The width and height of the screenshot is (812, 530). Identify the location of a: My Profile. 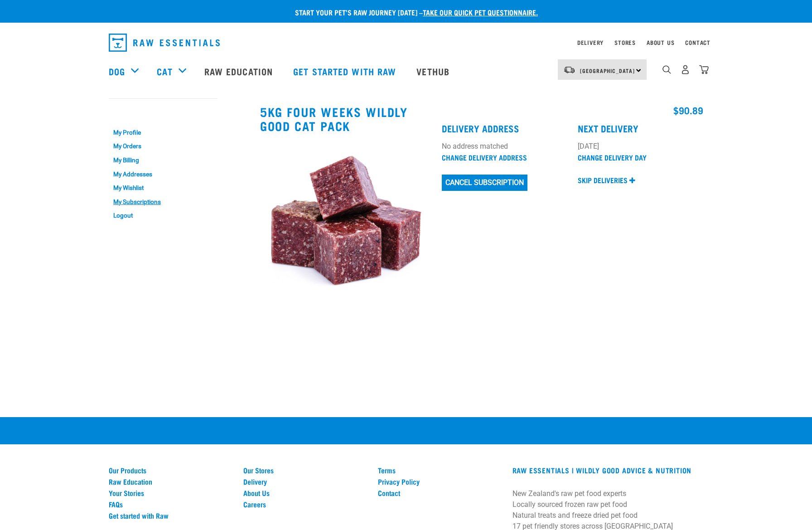
(163, 132).